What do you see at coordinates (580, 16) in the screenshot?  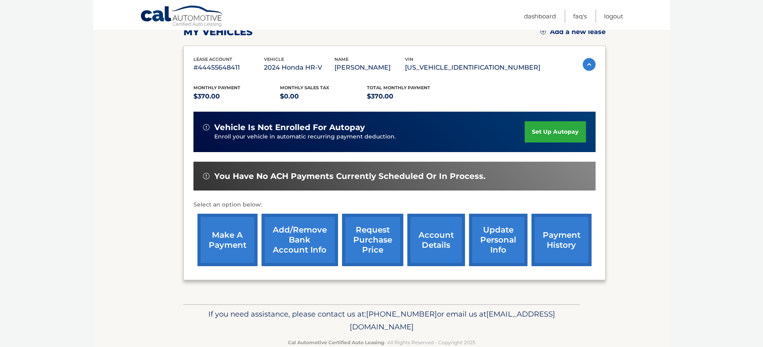 I see `a: FAQ's` at bounding box center [580, 16].